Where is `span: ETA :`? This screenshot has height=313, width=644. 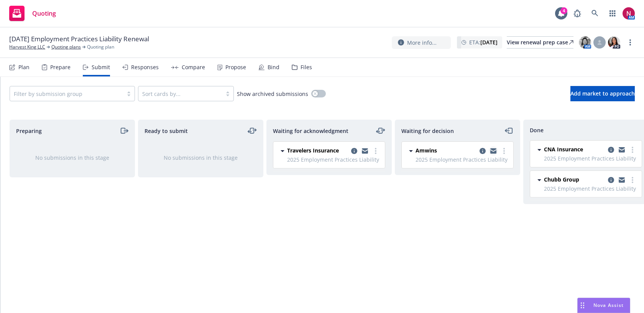 span: ETA : is located at coordinates (483, 42).